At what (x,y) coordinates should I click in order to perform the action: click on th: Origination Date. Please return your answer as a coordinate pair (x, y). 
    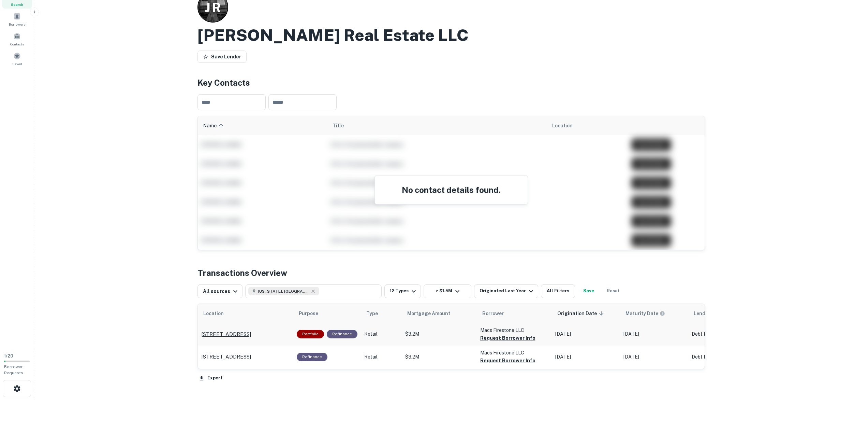
    Looking at the image, I should click on (586, 313).